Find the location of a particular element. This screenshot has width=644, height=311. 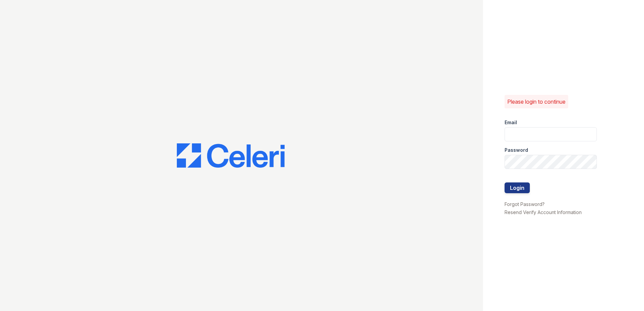

label: Email is located at coordinates (511, 122).